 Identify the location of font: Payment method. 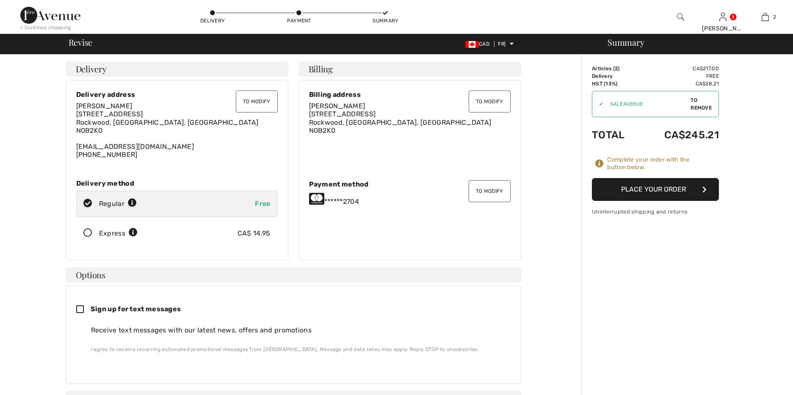
(339, 184).